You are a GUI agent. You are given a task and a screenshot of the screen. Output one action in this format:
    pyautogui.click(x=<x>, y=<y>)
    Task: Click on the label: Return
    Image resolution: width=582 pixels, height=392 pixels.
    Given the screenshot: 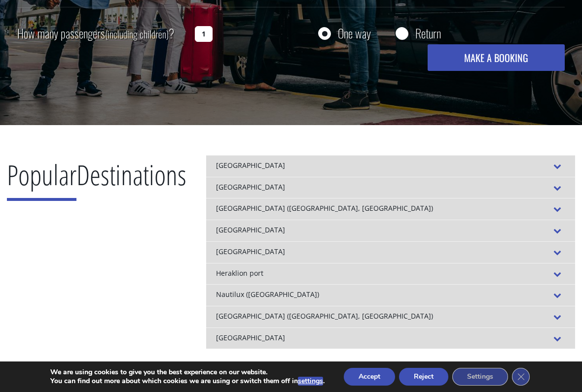 What is the action you would take?
    pyautogui.click(x=428, y=33)
    